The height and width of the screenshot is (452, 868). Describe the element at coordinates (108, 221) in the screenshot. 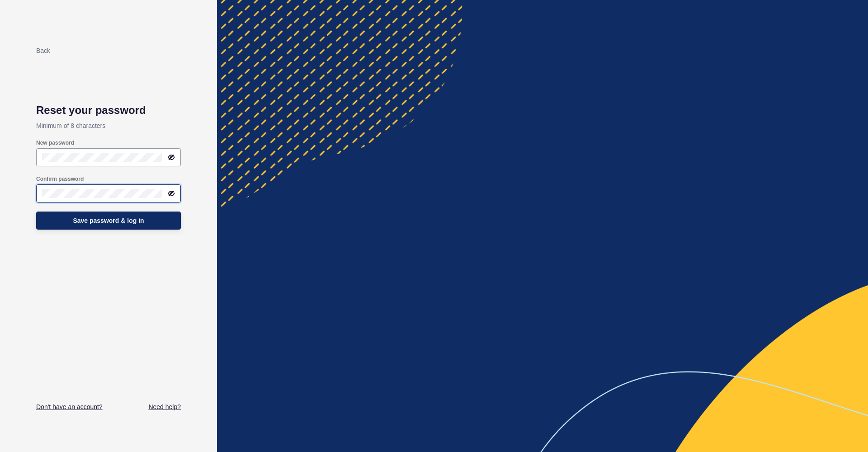

I see `button: Save password & log in` at that location.